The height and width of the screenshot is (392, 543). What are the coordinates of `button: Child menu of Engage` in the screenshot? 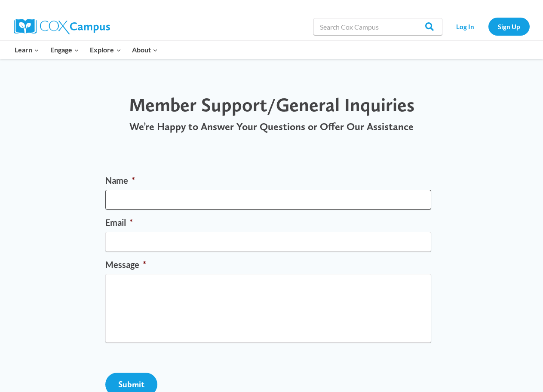 It's located at (64, 50).